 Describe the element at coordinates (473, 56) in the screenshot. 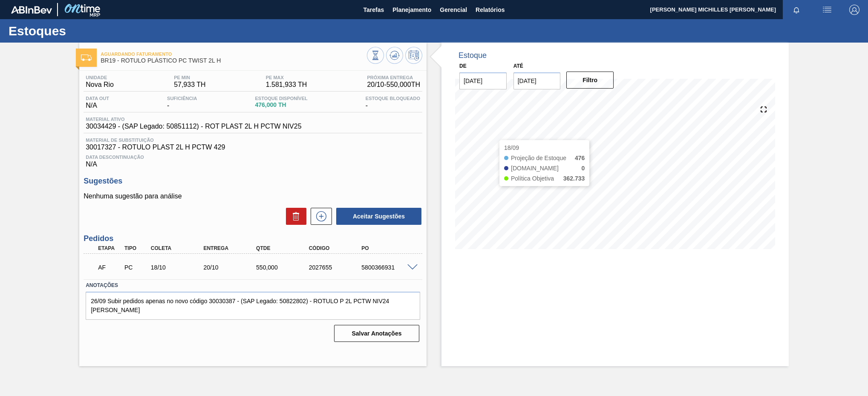

I see `div: Estoque` at that location.